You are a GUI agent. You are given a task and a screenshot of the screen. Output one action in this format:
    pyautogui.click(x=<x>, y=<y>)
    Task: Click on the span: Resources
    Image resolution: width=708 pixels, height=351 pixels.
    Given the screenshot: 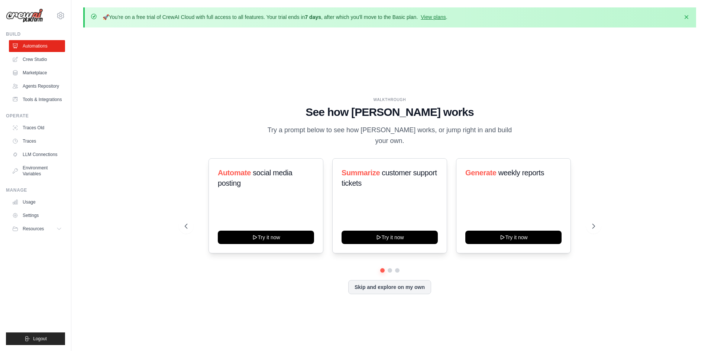 What is the action you would take?
    pyautogui.click(x=33, y=229)
    